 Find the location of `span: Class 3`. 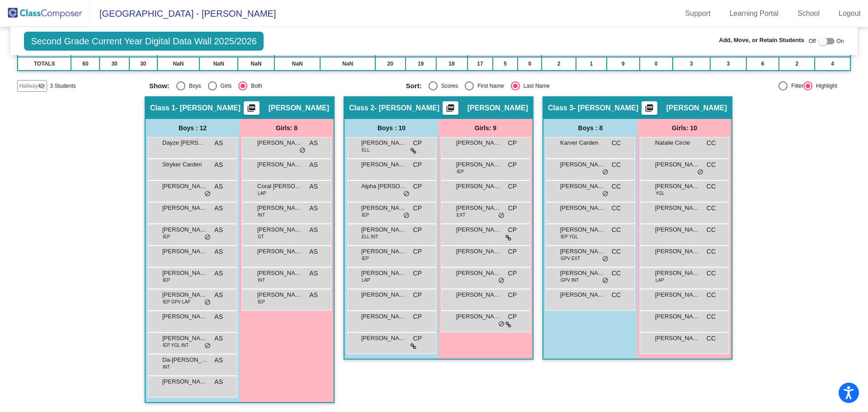

span: Class 3 is located at coordinates (561, 108).